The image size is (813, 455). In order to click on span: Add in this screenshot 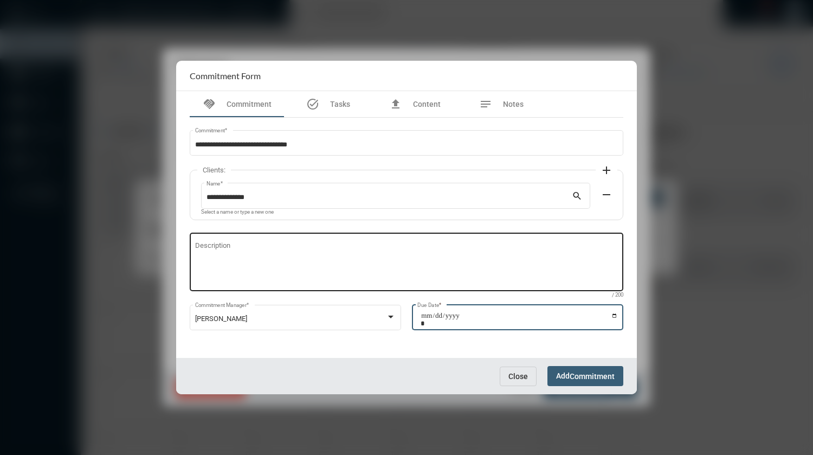, I will do `click(586, 376)`.